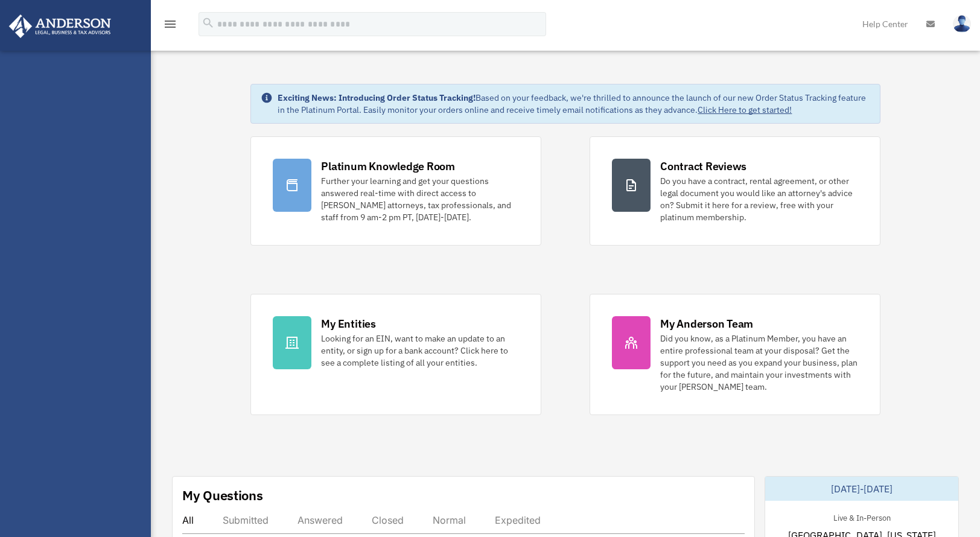 The height and width of the screenshot is (537, 980). What do you see at coordinates (745, 110) in the screenshot?
I see `a: Click Here to get started!` at bounding box center [745, 110].